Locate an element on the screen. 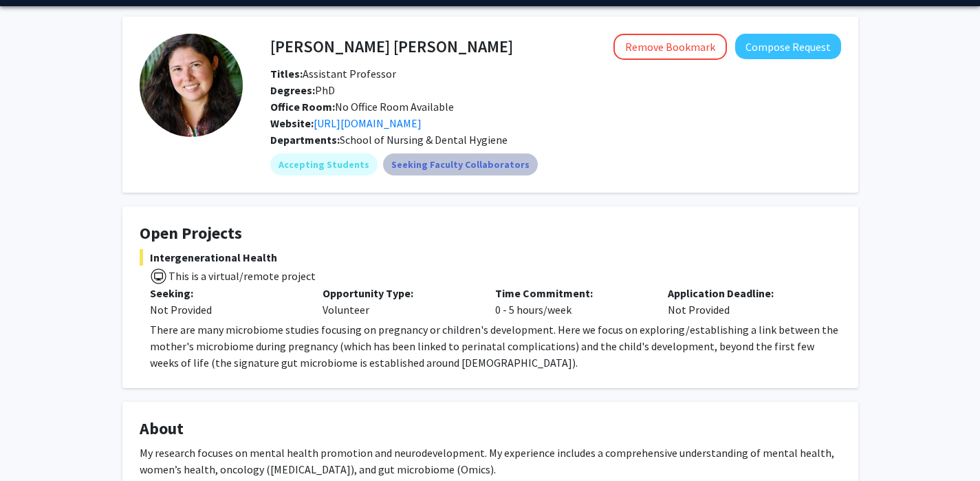  a: Opens in a new tab is located at coordinates (368, 123).